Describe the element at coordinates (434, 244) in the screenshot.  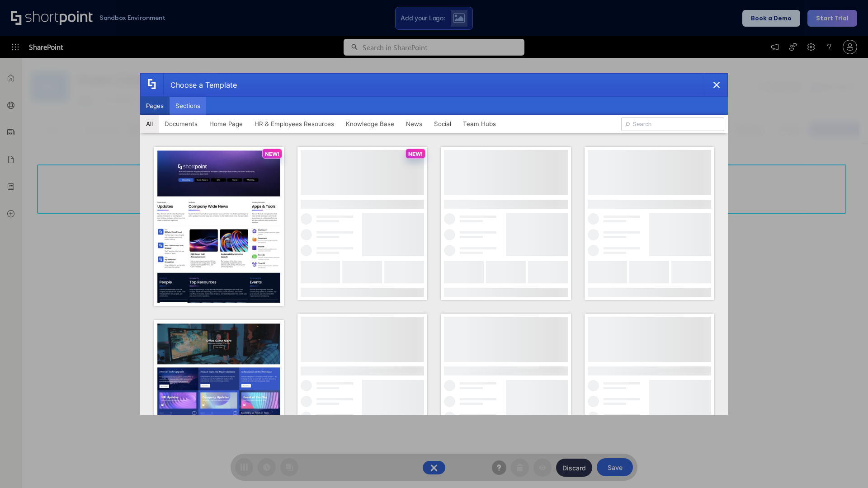
I see `div: template selector` at that location.